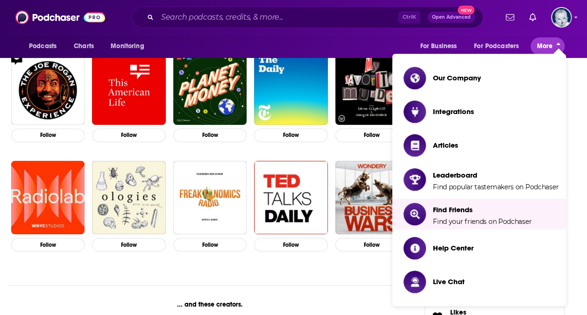 The height and width of the screenshot is (315, 587). I want to click on a: Business Wars, so click(372, 197).